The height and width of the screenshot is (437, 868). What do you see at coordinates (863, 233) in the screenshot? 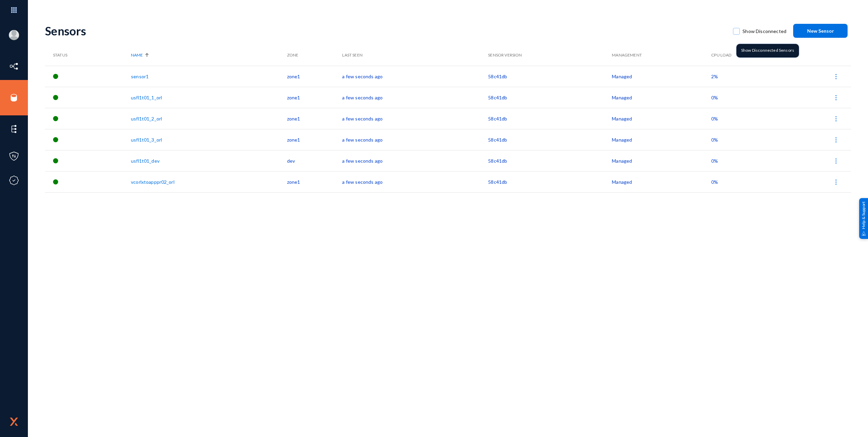
I see `img: help_support.svg` at bounding box center [863, 233].